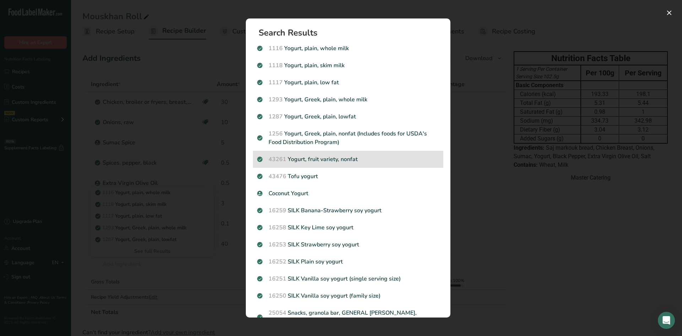 The width and height of the screenshot is (682, 336). What do you see at coordinates (276, 82) in the screenshot?
I see `span: 1117` at bounding box center [276, 82].